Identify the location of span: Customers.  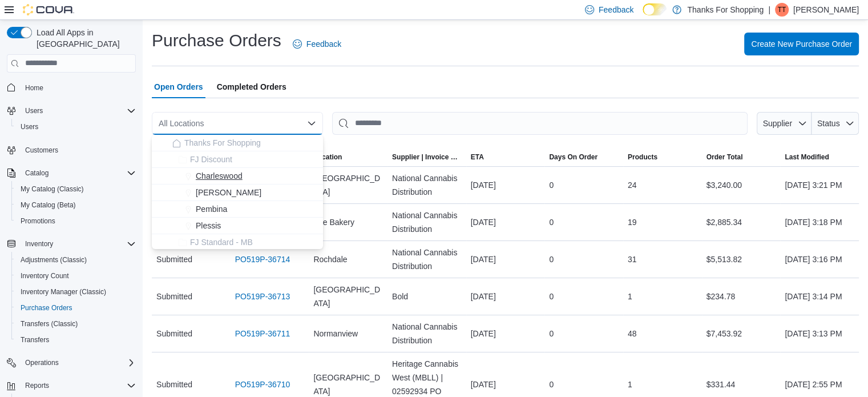
(42, 150).